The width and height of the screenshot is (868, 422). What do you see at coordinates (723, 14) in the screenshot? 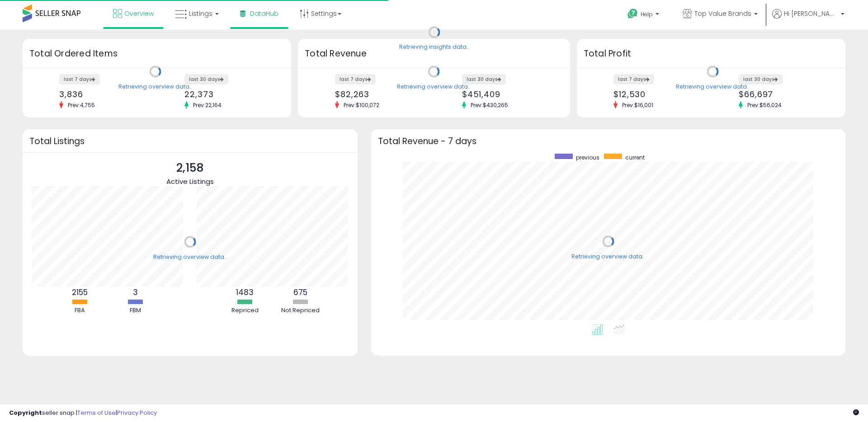
I see `span: Top Value Brands` at bounding box center [723, 14].